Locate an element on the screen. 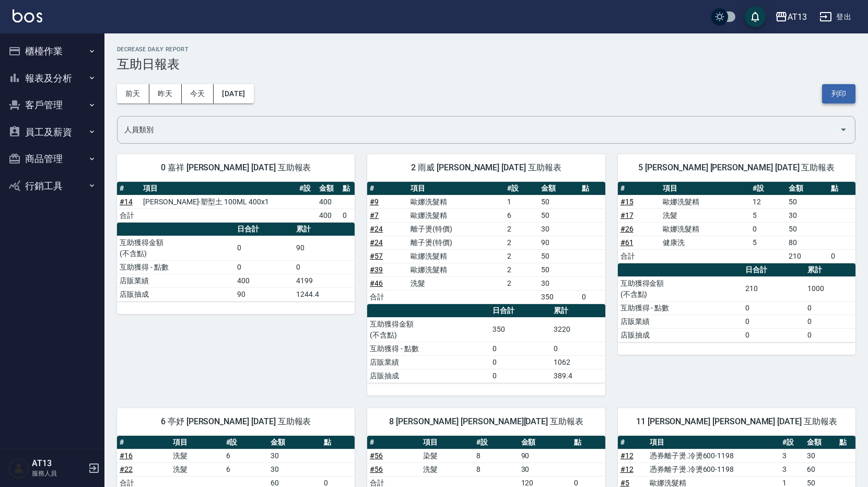  td: 400 is located at coordinates (264, 281).